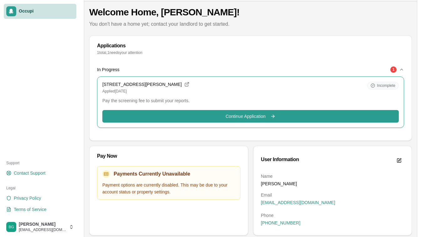 The image size is (421, 237). What do you see at coordinates (108, 70) in the screenshot?
I see `span: In Progress` at bounding box center [108, 70].